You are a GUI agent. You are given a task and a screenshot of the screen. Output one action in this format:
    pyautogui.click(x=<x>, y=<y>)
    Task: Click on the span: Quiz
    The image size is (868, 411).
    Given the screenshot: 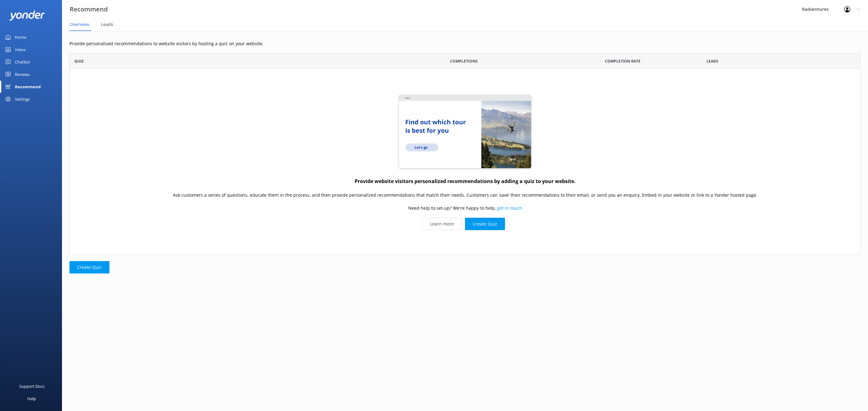 What is the action you would take?
    pyautogui.click(x=79, y=61)
    